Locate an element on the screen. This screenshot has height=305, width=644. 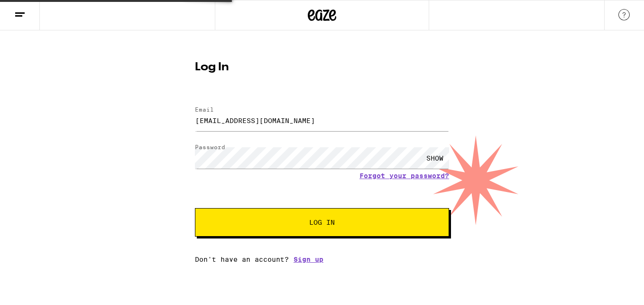
input: Email is located at coordinates (322, 120).